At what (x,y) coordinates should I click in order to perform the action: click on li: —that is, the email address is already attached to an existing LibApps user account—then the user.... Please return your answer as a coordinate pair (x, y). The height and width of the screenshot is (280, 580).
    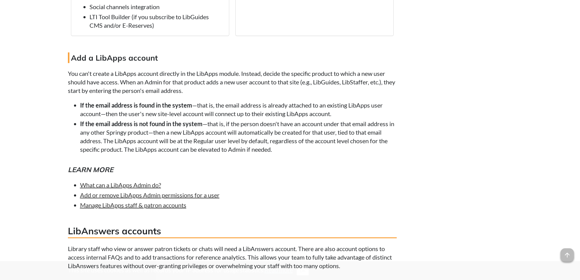
    Looking at the image, I should click on (238, 109).